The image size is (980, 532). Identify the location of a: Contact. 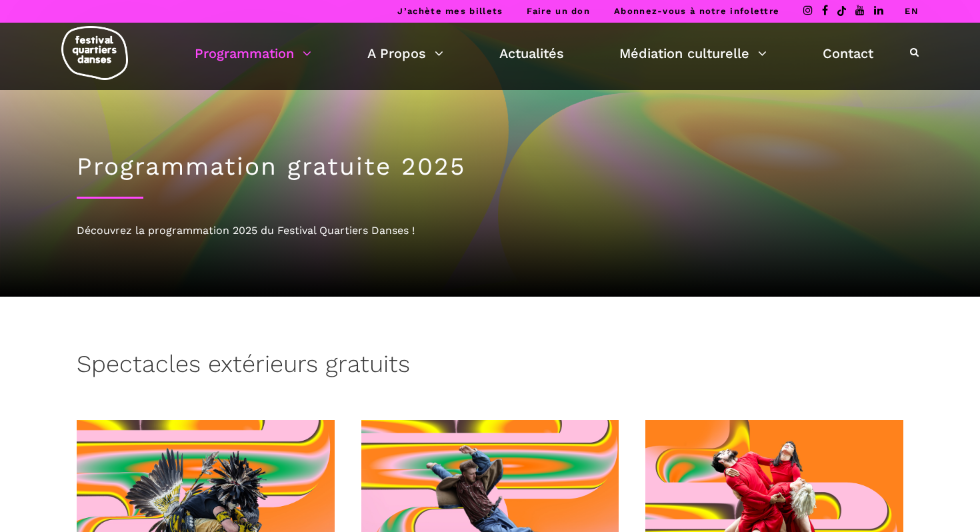
(848, 53).